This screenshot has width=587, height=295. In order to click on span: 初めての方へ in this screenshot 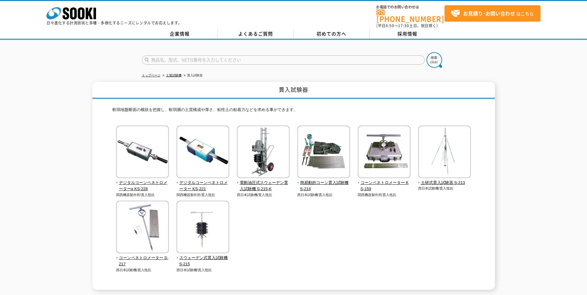, I will do `click(331, 34)`.